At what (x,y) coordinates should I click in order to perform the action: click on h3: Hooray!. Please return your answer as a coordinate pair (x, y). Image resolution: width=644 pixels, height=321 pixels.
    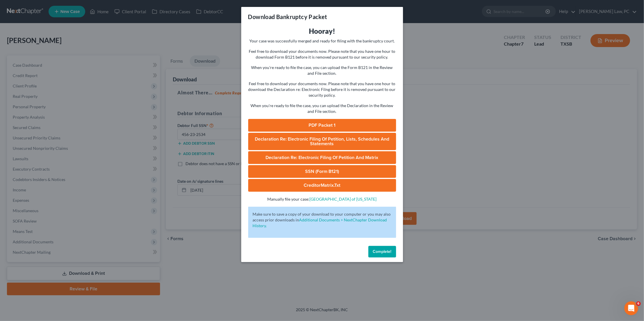
    Looking at the image, I should click on (323, 31).